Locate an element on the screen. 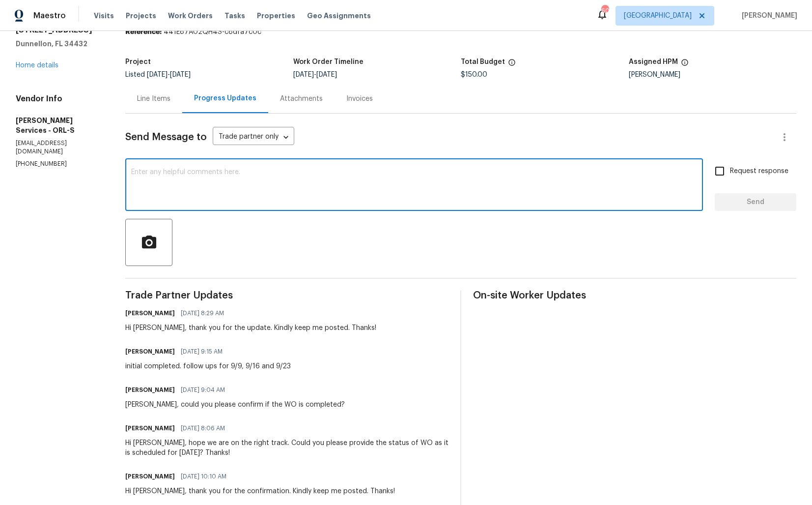  div: 441E87A02QH4S-c8dfa7c0c is located at coordinates (461, 32).